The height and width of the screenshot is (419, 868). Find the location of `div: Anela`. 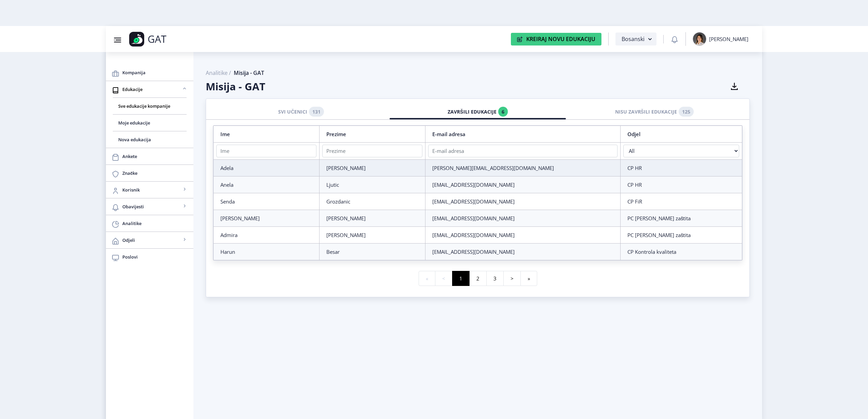

div: Anela is located at coordinates (266, 185).